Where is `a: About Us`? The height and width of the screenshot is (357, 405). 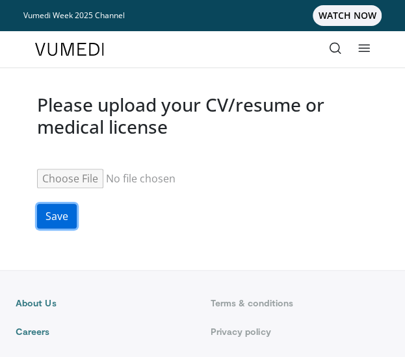
a: About Us is located at coordinates (105, 303).